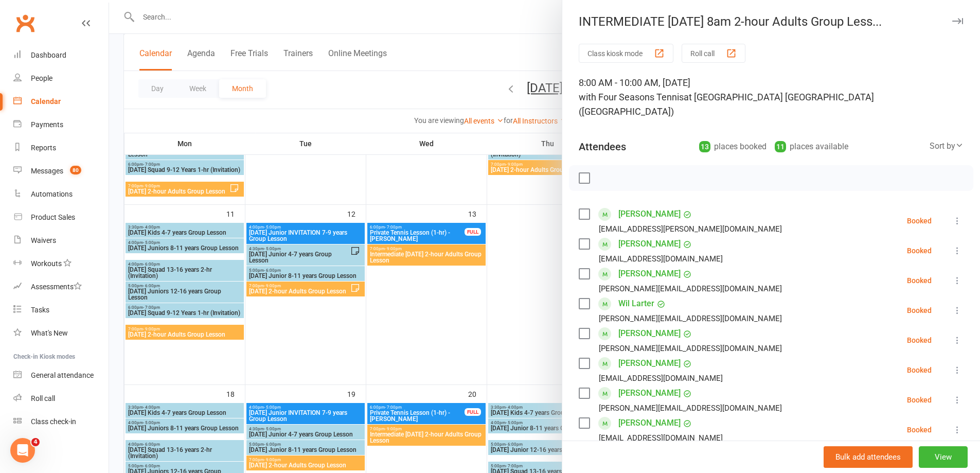 This screenshot has width=980, height=473. What do you see at coordinates (61, 101) in the screenshot?
I see `a: Calendar` at bounding box center [61, 101].